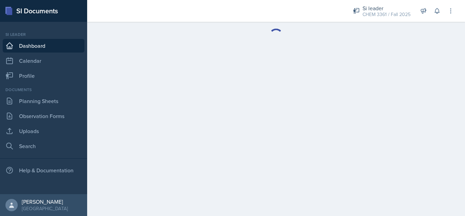  Describe the element at coordinates (44, 101) in the screenshot. I see `a: Planning Sheets` at that location.